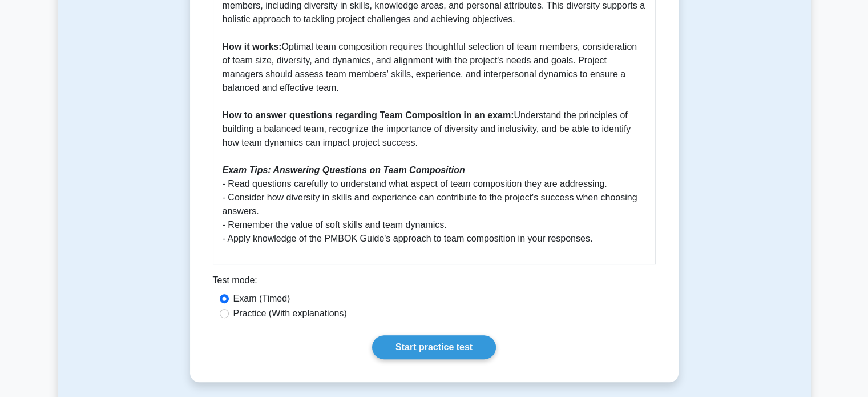  Describe the element at coordinates (434, 347) in the screenshot. I see `a: Start practice test` at that location.